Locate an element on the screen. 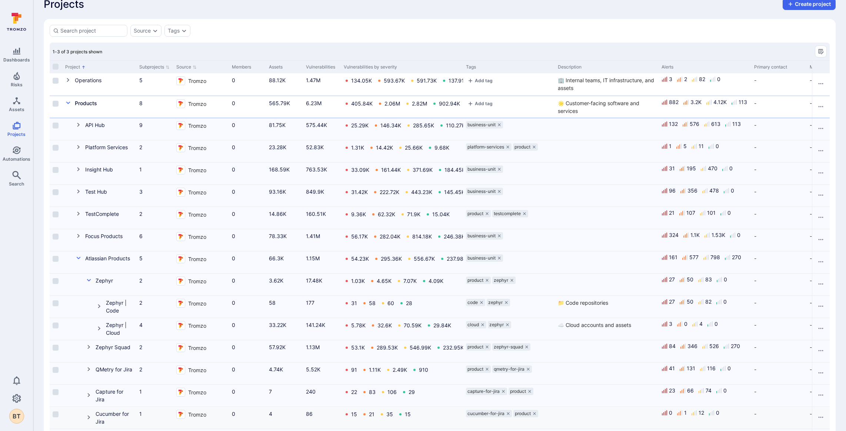 The image size is (846, 431). a: 33.09K is located at coordinates (360, 170).